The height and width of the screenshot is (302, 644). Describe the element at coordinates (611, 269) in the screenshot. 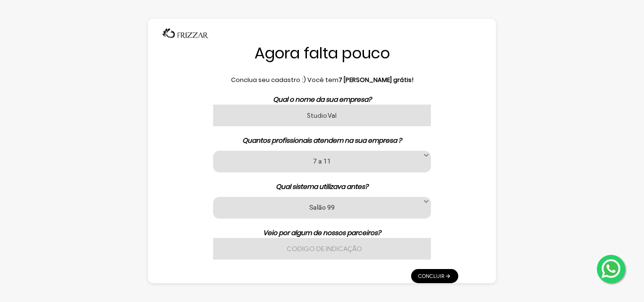

I see `img: whatsapp.png` at that location.